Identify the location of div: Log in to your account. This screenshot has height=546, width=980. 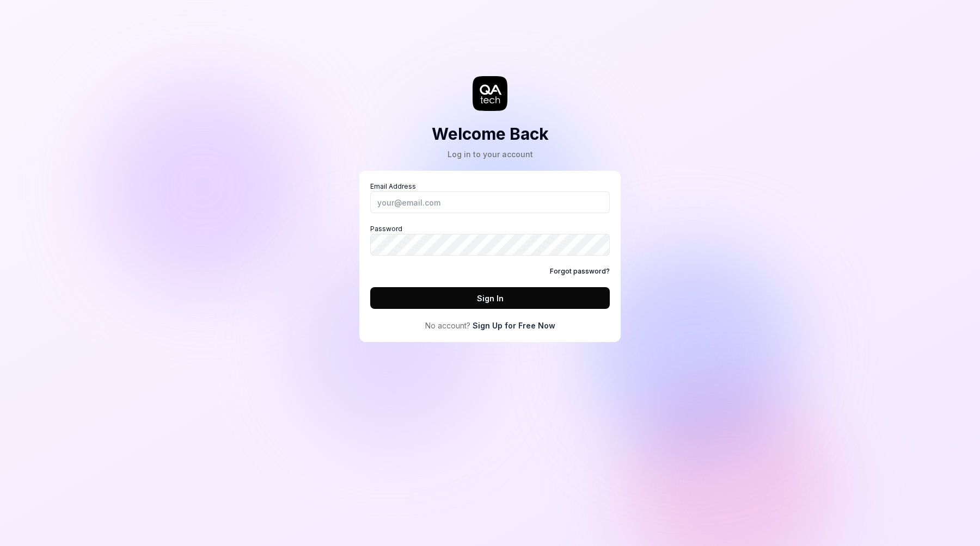
(490, 154).